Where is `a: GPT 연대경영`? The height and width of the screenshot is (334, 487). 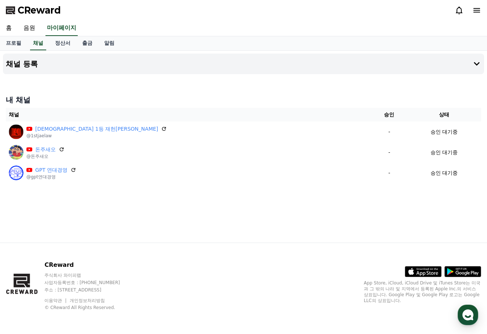
a: GPT 연대경영 is located at coordinates (51, 170).